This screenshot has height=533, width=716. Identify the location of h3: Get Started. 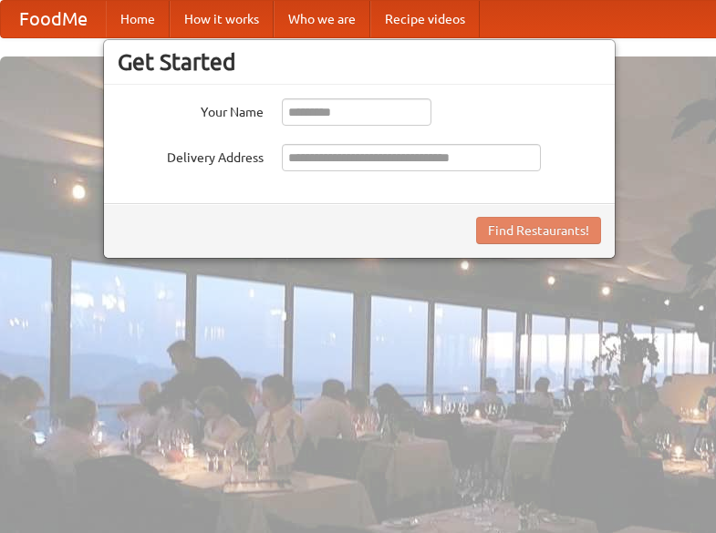
(359, 62).